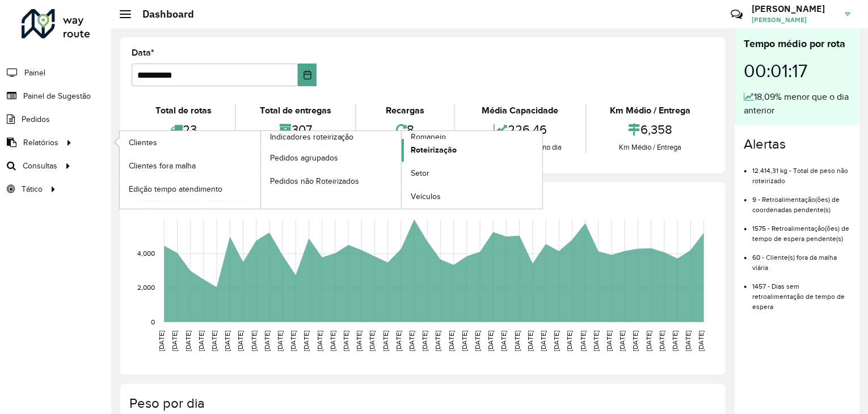  I want to click on h2: Dashboard, so click(162, 14).